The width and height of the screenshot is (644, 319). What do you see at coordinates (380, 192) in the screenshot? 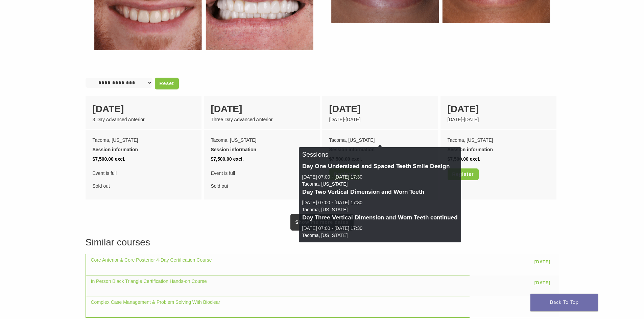
I see `h6: Day Two Vertical Dimension and Worn Teeth` at bounding box center [380, 192].